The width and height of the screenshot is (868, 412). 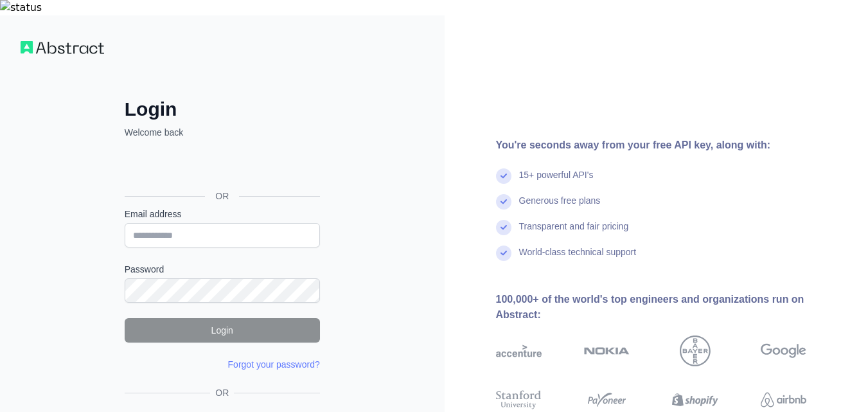 What do you see at coordinates (695, 351) in the screenshot?
I see `img: bayer` at bounding box center [695, 351].